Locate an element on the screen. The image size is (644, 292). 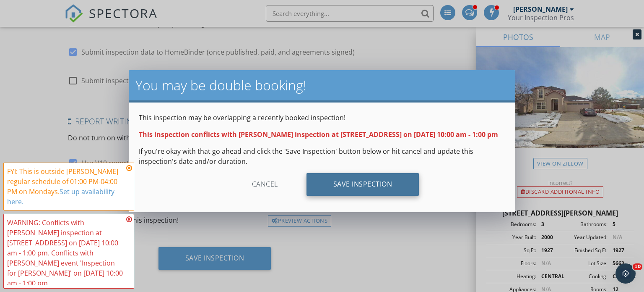
h2: You may be double booking! is located at coordinates (322, 85).